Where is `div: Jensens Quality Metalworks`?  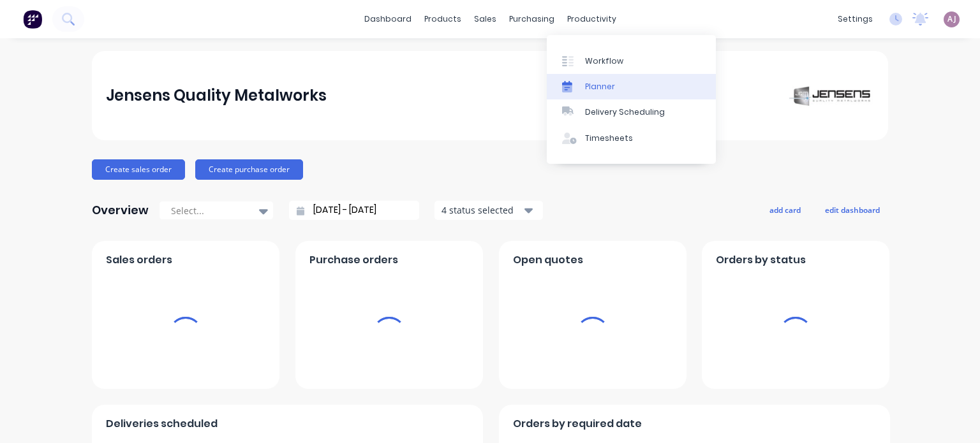
div: Jensens Quality Metalworks is located at coordinates (216, 95).